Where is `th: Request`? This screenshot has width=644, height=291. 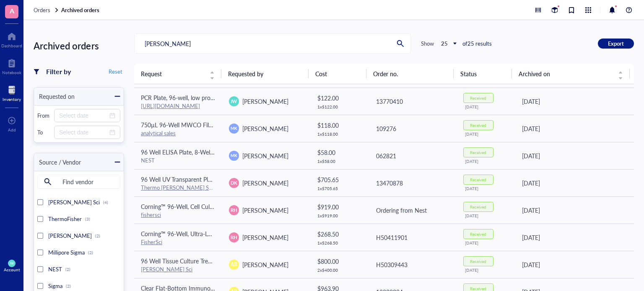 th: Request is located at coordinates (178, 74).